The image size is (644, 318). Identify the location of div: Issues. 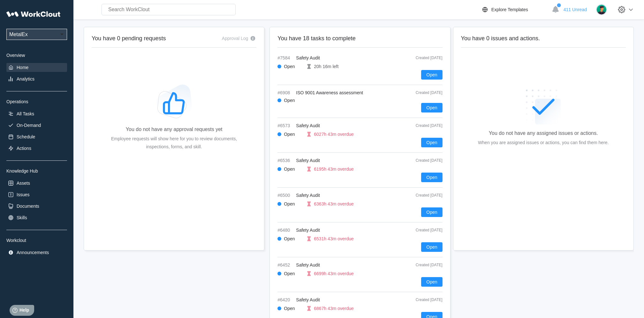
(23, 195).